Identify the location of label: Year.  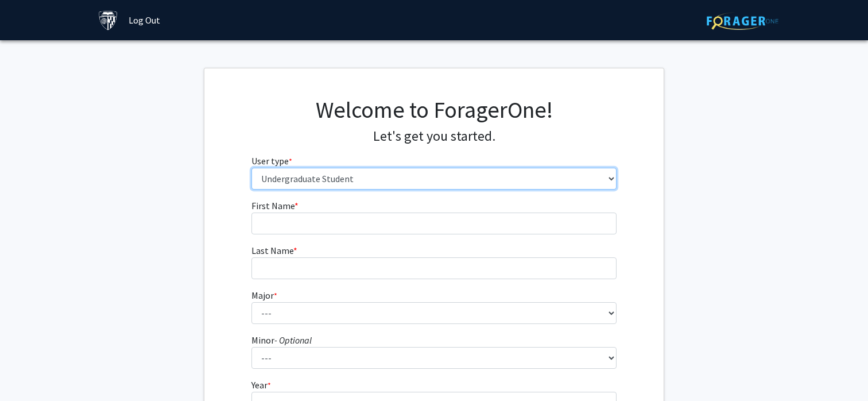
(261, 385).